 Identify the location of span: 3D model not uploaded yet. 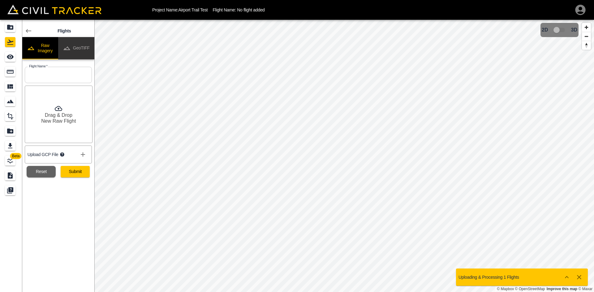
(559, 30).